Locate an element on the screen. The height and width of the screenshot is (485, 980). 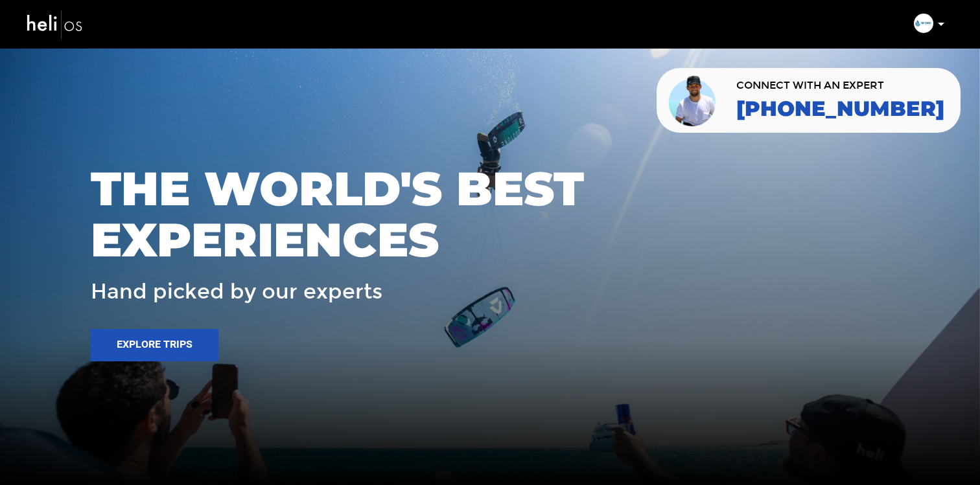
span: THE WORLD'S BEST EXPERIENCES is located at coordinates (490, 214).